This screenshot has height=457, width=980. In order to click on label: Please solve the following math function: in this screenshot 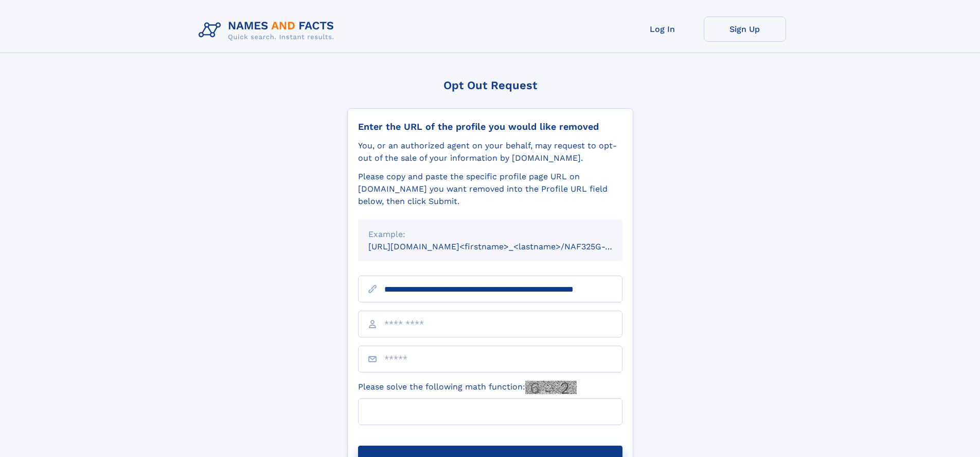, I will do `click(467, 387)`.